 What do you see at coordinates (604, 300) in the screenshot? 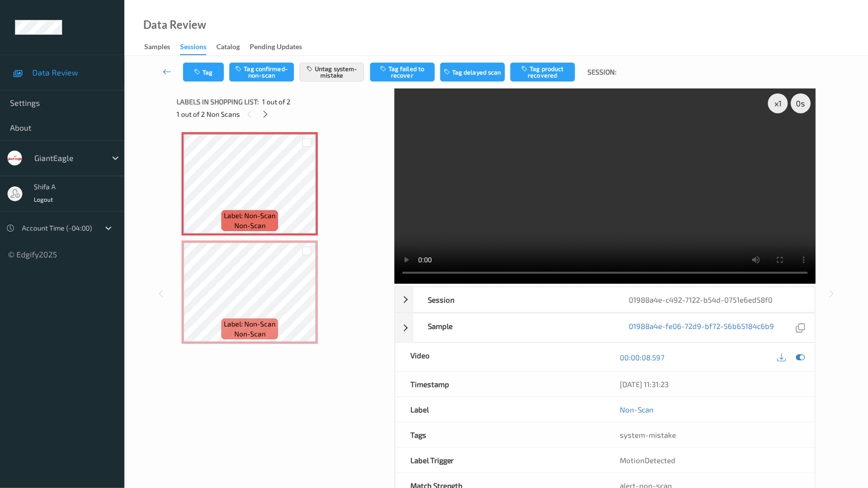
I see `div: Session01988a4e-c492-7122-b54d-0751e6ed58f0` at bounding box center [604, 300].